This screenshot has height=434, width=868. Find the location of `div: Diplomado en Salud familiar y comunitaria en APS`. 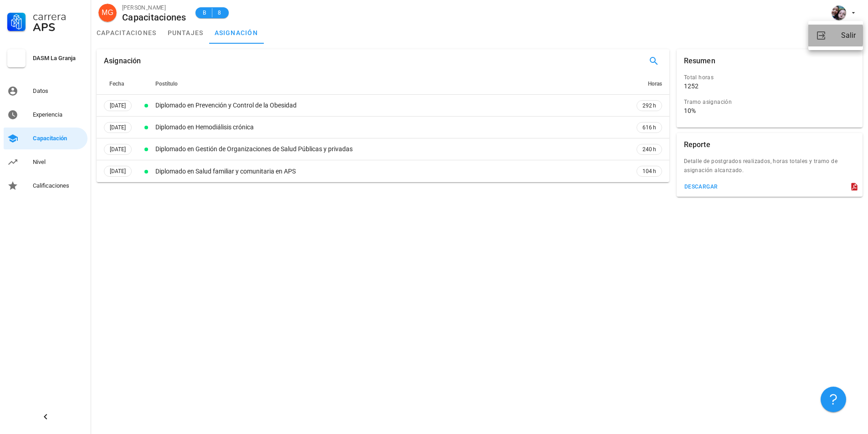

div: Diplomado en Salud familiar y comunitaria en APS is located at coordinates (391, 171).